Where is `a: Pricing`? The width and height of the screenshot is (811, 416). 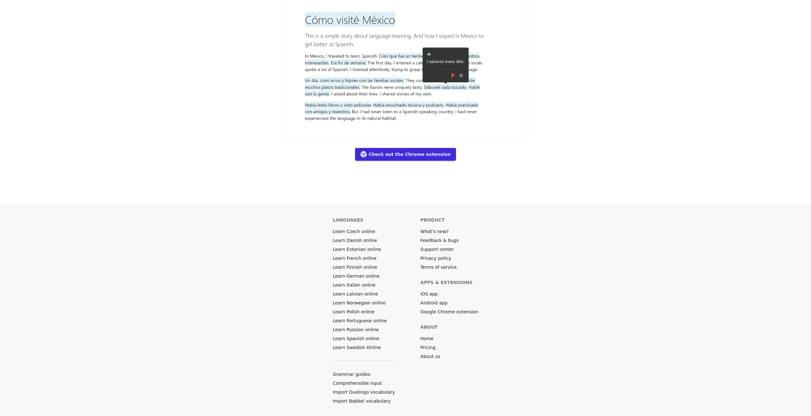
a: Pricing is located at coordinates (428, 347).